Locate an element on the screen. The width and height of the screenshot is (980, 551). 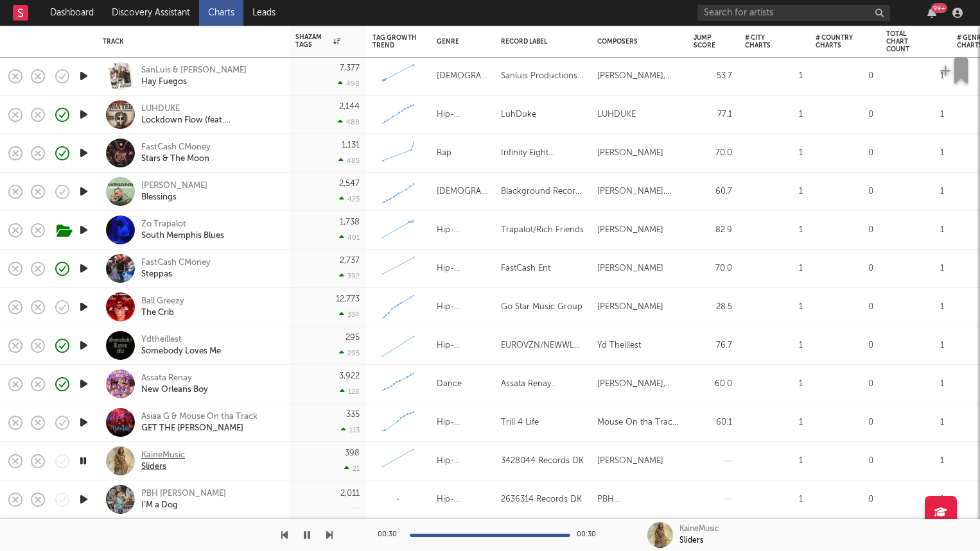
a: KaineMusicSliders is located at coordinates (163, 461).